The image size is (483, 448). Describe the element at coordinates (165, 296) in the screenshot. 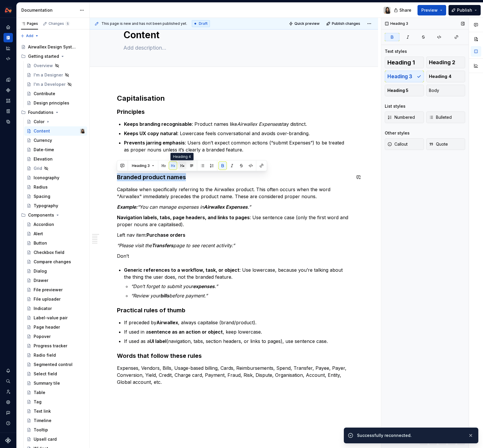

I see `em: bills` at that location.